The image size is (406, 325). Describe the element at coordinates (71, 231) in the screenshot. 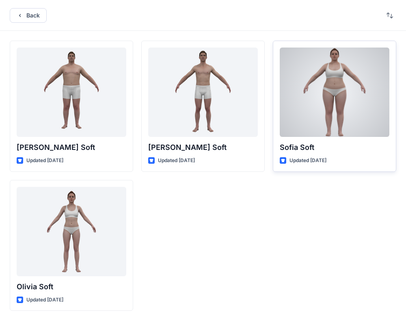

I see `a: Olivia Soft` at that location.